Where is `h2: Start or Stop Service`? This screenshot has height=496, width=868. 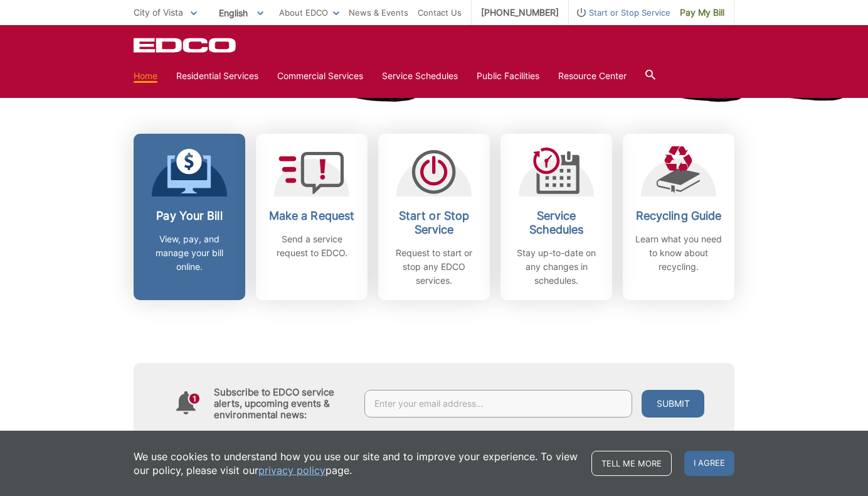
h2: Start or Stop Service is located at coordinates (434, 223).